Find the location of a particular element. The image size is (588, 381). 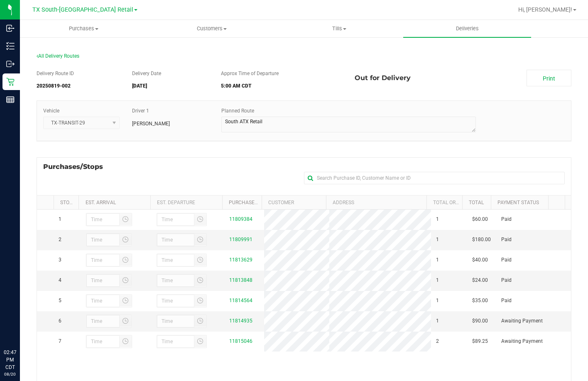

a: 11814935 is located at coordinates (241, 321).